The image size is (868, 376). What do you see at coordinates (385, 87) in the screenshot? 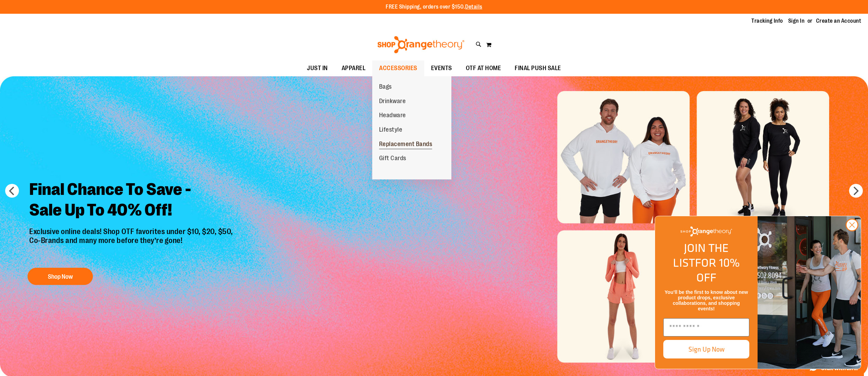
I see `a: Bags` at bounding box center [385, 87].